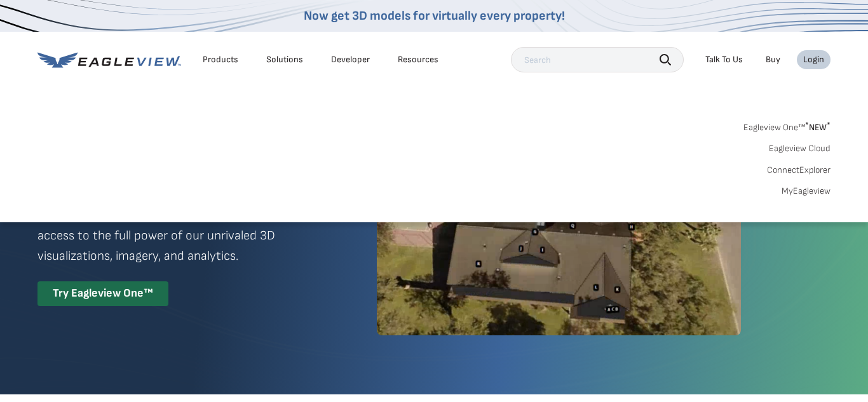  What do you see at coordinates (813, 59) in the screenshot?
I see `div: Login` at bounding box center [813, 59].